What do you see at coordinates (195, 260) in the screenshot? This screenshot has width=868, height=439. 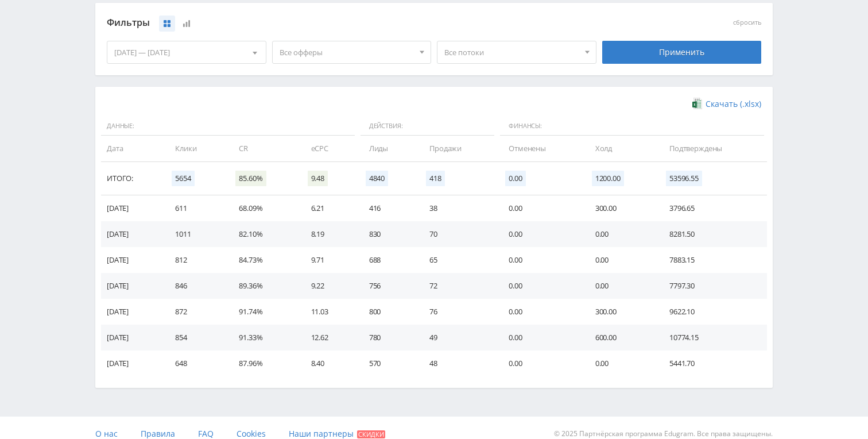 I see `td: 812` at bounding box center [195, 260].